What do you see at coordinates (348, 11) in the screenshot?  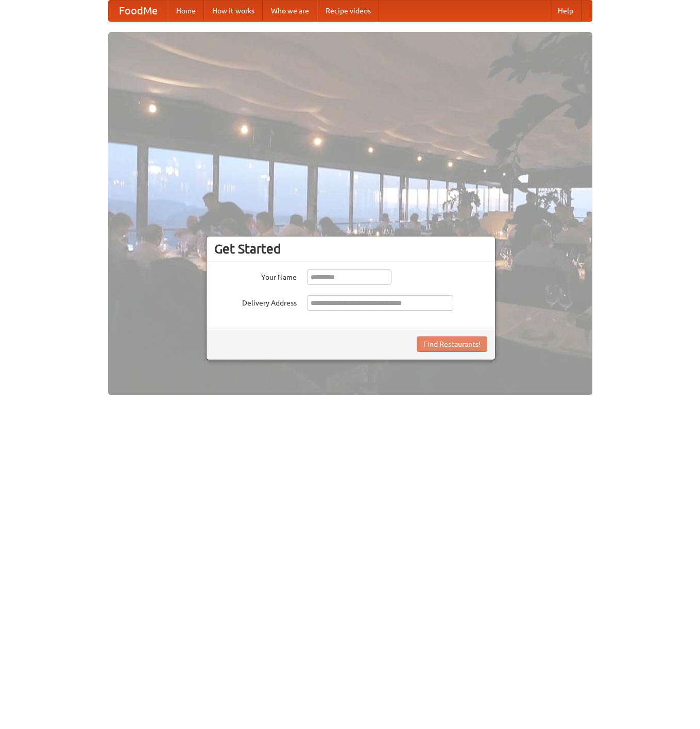 I see `a: Recipe videos` at bounding box center [348, 11].